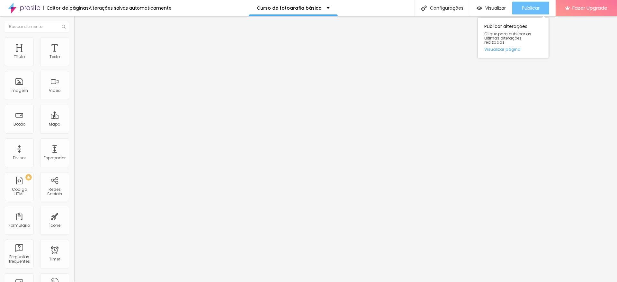 This screenshot has width=617, height=282. Describe the element at coordinates (513, 38) in the screenshot. I see `div: Publicar alterações` at that location.